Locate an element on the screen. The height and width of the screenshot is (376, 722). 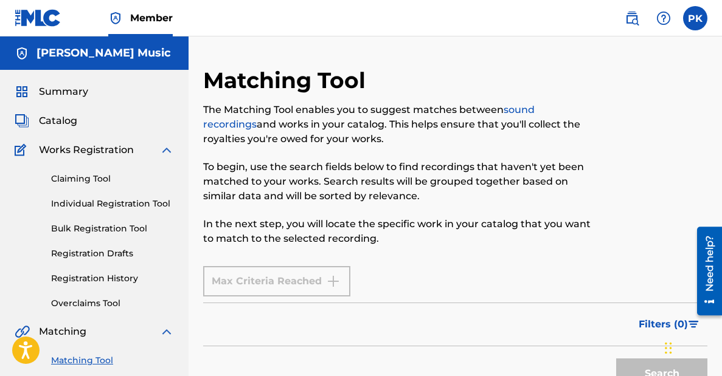
div: Open Resource Center is located at coordinates (21, 49).